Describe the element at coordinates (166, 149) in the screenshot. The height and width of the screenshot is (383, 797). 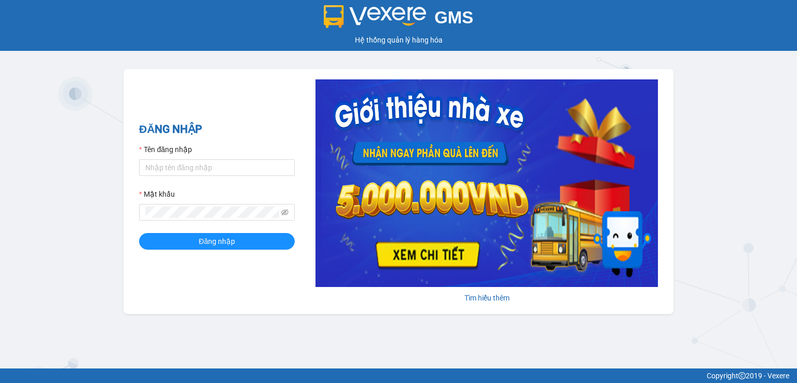
I see `label: Tên đăng nhập` at that location.